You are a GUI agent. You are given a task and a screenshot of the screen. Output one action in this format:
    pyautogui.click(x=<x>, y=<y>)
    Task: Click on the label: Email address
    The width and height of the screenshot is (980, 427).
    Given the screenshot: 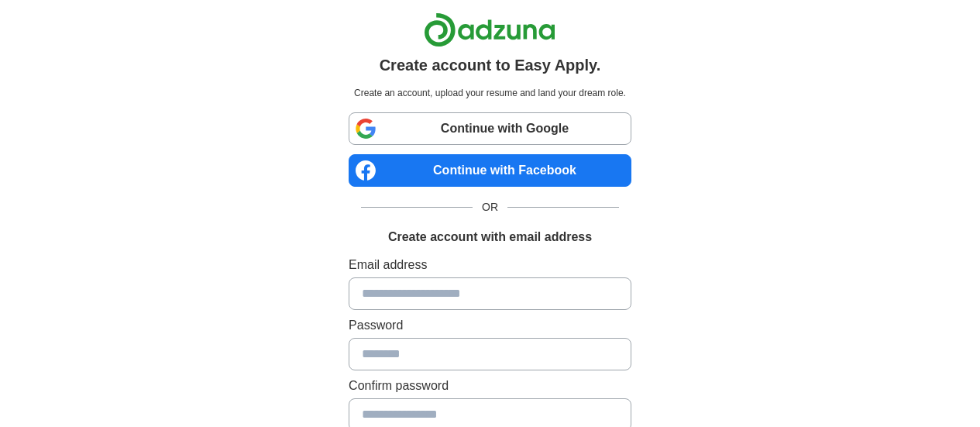 What is the action you would take?
    pyautogui.click(x=490, y=265)
    